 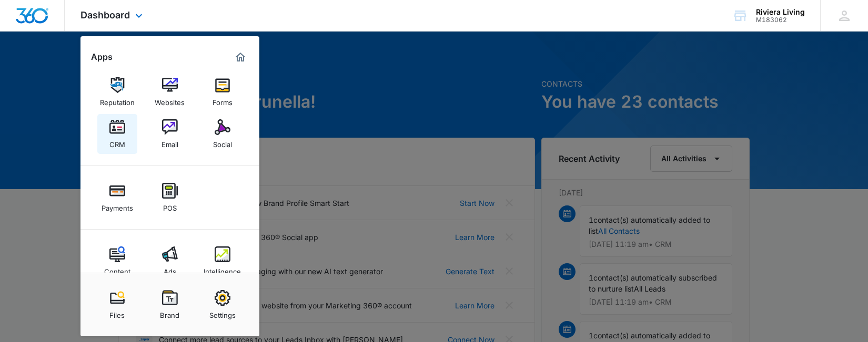 I want to click on a: Brand, so click(x=170, y=305).